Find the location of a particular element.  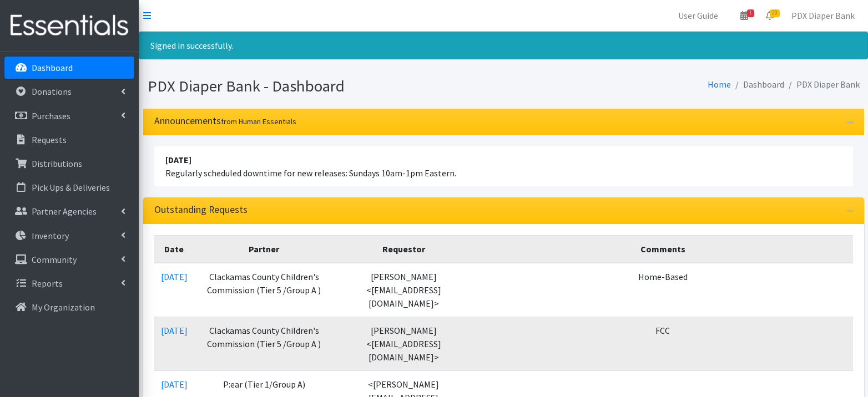

p: Donations is located at coordinates (52, 92).